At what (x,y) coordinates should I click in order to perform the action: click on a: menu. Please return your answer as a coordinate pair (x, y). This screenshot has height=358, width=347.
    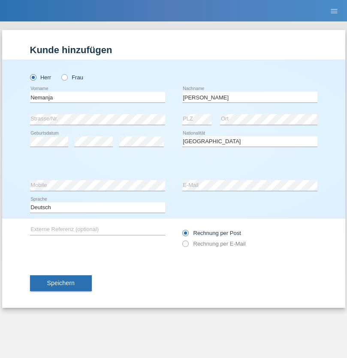
    Looking at the image, I should click on (334, 11).